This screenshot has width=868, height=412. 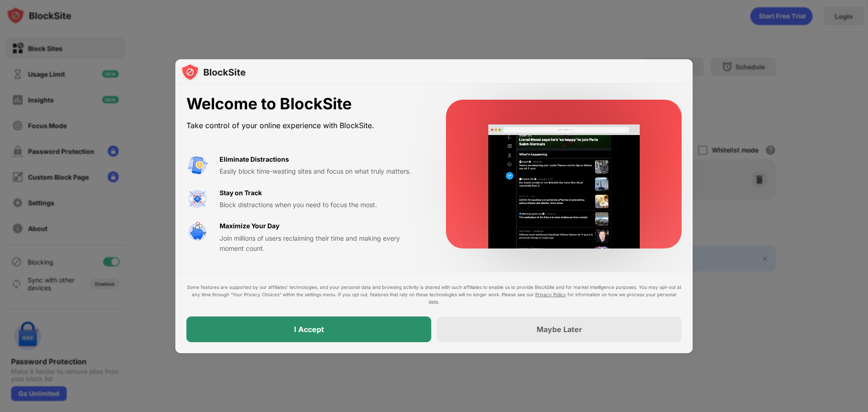 I want to click on div: Welcome to BlockSite, so click(x=305, y=104).